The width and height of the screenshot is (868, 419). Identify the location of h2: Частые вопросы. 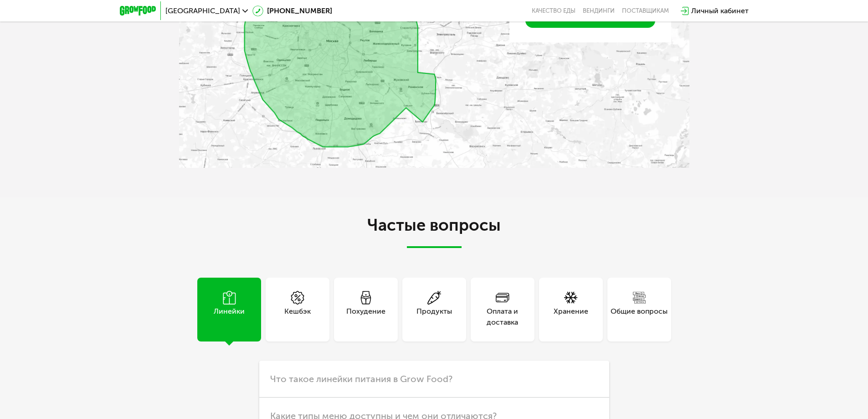
(434, 232).